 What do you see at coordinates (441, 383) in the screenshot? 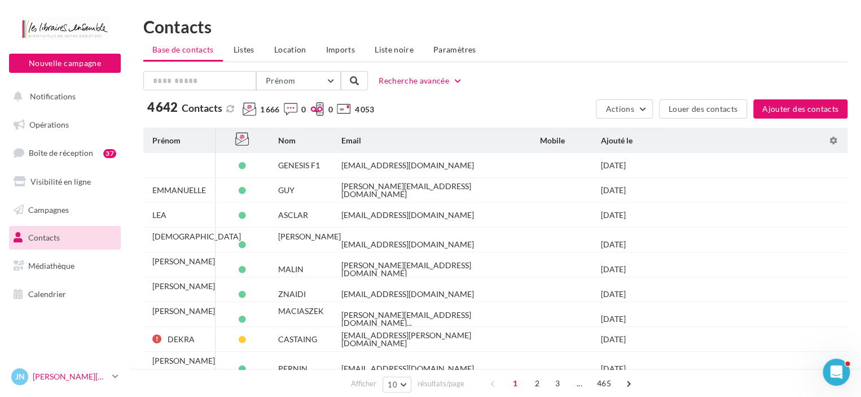
I see `span: résultats/page` at bounding box center [441, 383].